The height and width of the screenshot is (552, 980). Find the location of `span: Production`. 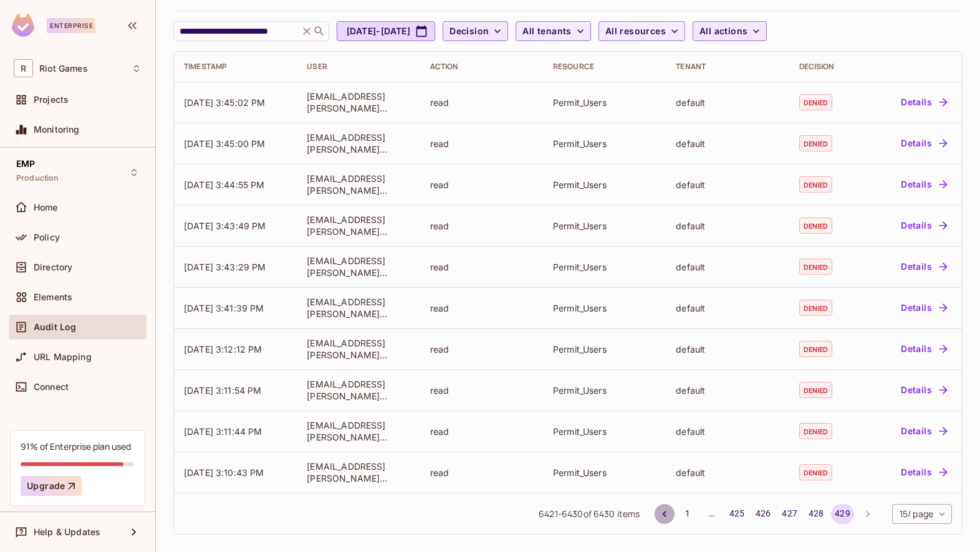

span: Production is located at coordinates (38, 178).